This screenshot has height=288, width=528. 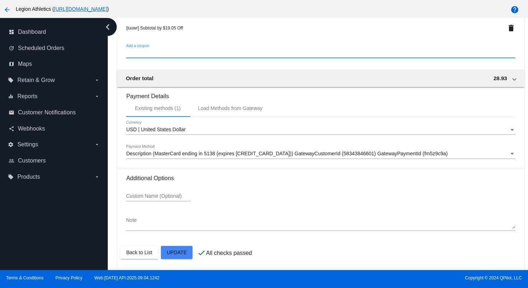 What do you see at coordinates (501, 78) in the screenshot?
I see `span: 28.93` at bounding box center [501, 78].